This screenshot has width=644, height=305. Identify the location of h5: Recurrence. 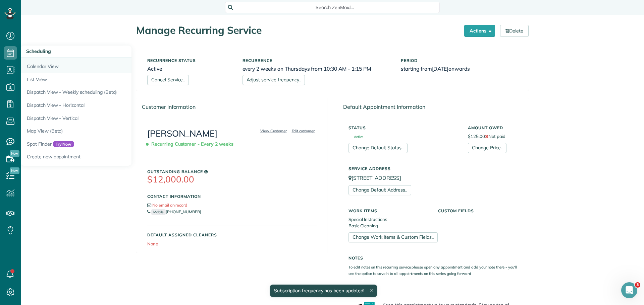
(316, 60).